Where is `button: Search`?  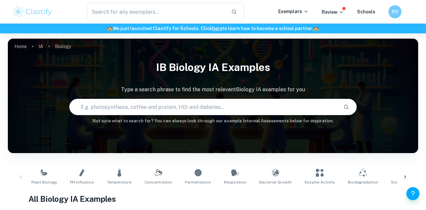 button: Search is located at coordinates (346, 107).